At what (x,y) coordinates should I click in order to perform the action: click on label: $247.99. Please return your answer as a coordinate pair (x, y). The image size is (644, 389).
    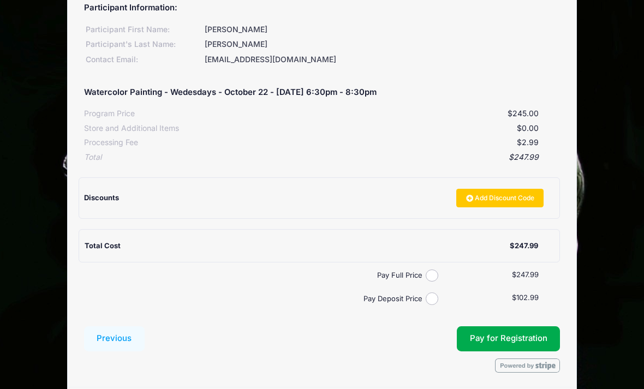
    Looking at the image, I should click on (525, 275).